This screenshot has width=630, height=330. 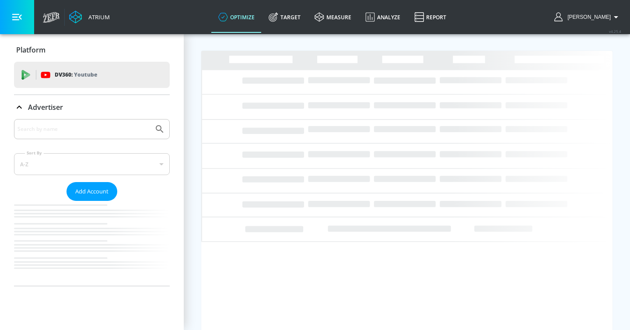 What do you see at coordinates (383, 17) in the screenshot?
I see `a: Analyze` at bounding box center [383, 17].